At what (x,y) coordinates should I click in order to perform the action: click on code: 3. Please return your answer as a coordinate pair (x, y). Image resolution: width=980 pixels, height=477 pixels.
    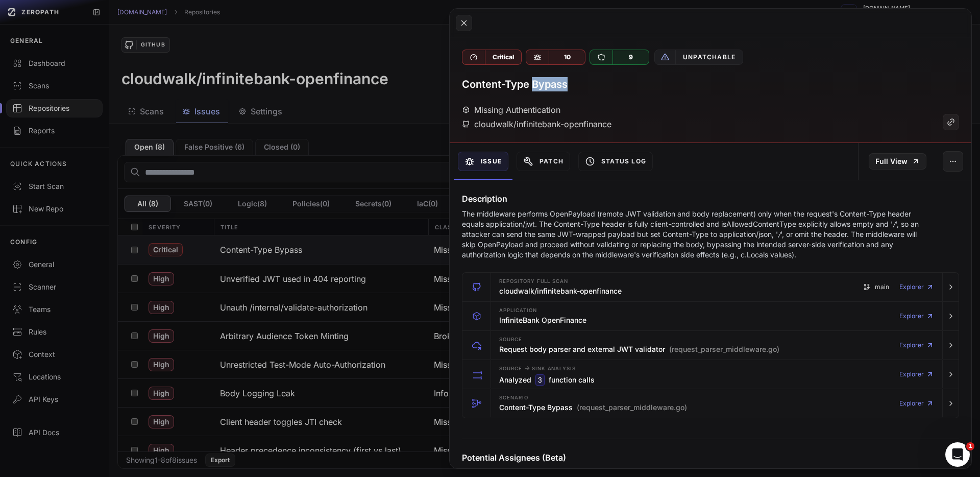
    Looking at the image, I should click on (540, 380).